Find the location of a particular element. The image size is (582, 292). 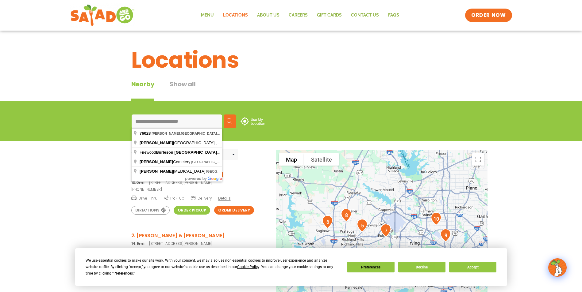

a: Order Pickup is located at coordinates (192, 211).